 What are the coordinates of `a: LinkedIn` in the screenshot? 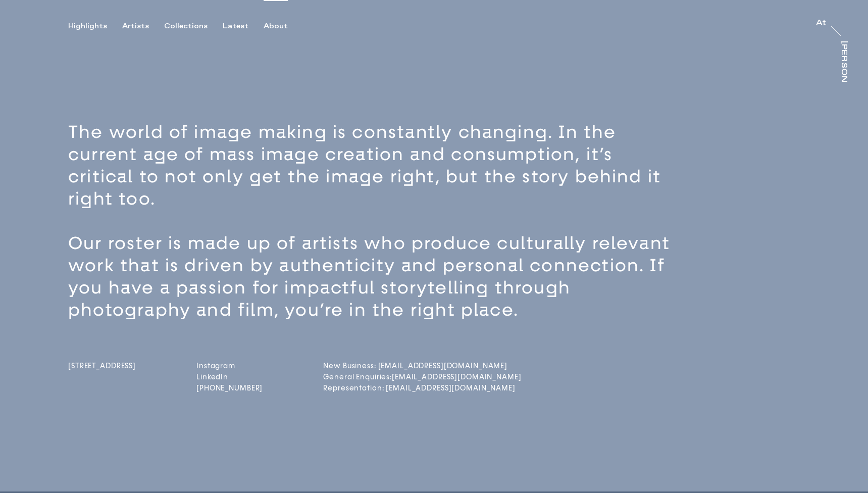 It's located at (229, 377).